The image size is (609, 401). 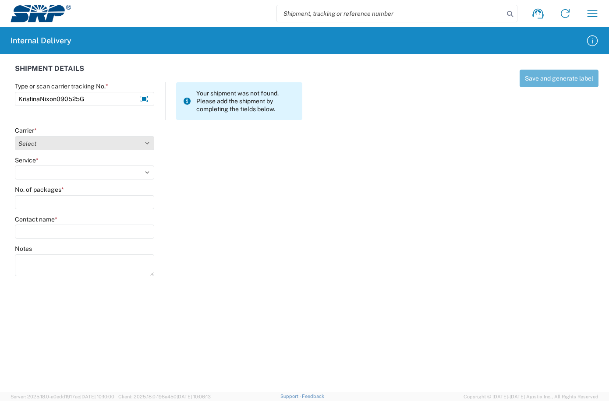 What do you see at coordinates (27, 160) in the screenshot?
I see `label: Service` at bounding box center [27, 160].